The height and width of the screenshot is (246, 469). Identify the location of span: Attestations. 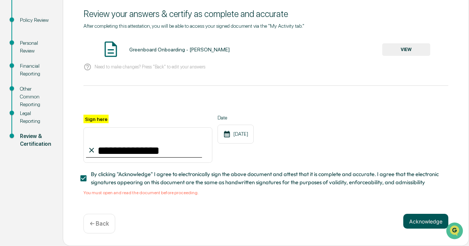
(76, 96).